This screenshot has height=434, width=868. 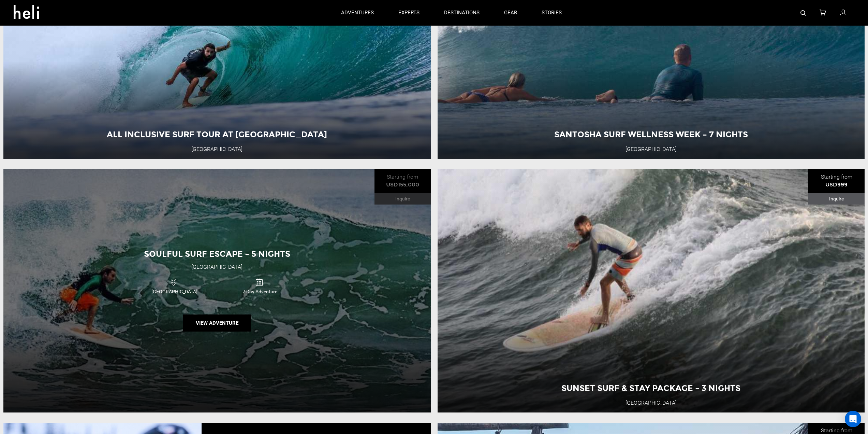 I want to click on span: Soulful Surf Escape – 5 Nights, so click(x=217, y=254).